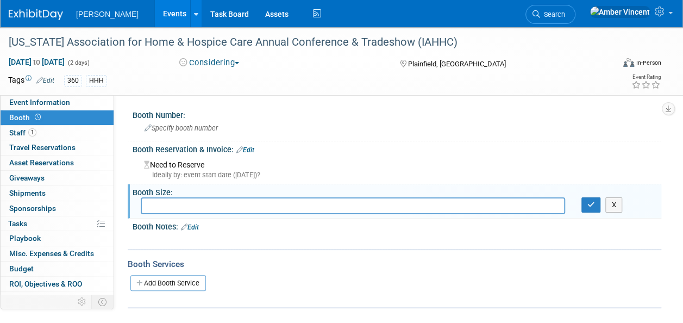  What do you see at coordinates (397, 114) in the screenshot?
I see `div: Booth Number:` at bounding box center [397, 114].